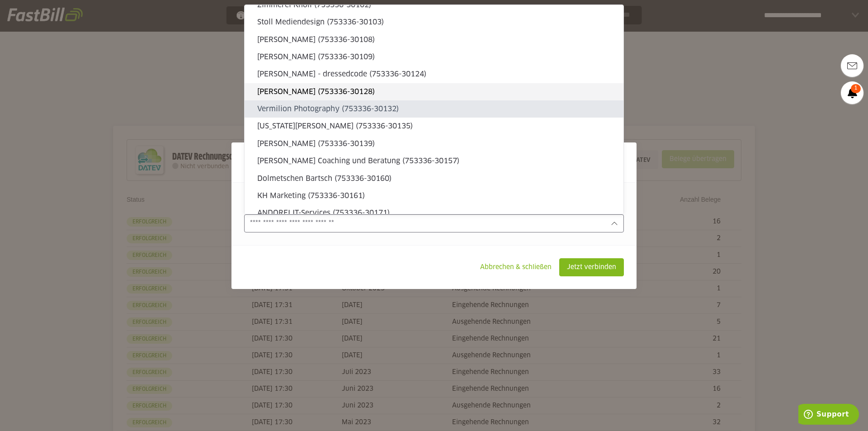  I want to click on span: 1, so click(855, 89).